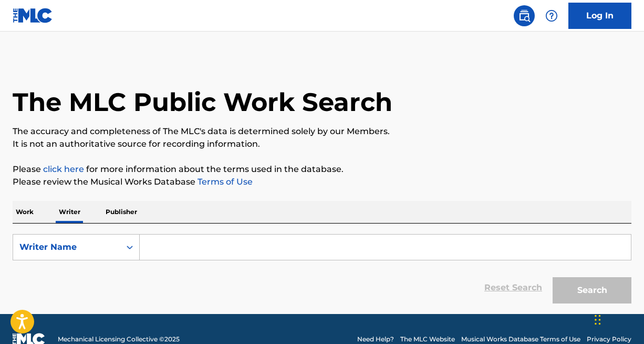  I want to click on p: The accuracy and completeness of The MLC's data is determined solely by our Members., so click(322, 132).